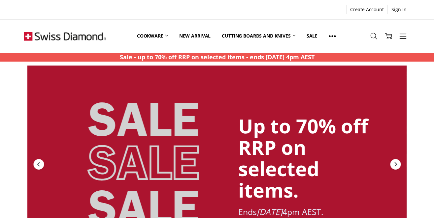 This screenshot has width=434, height=218. I want to click on a: Sign In, so click(399, 10).